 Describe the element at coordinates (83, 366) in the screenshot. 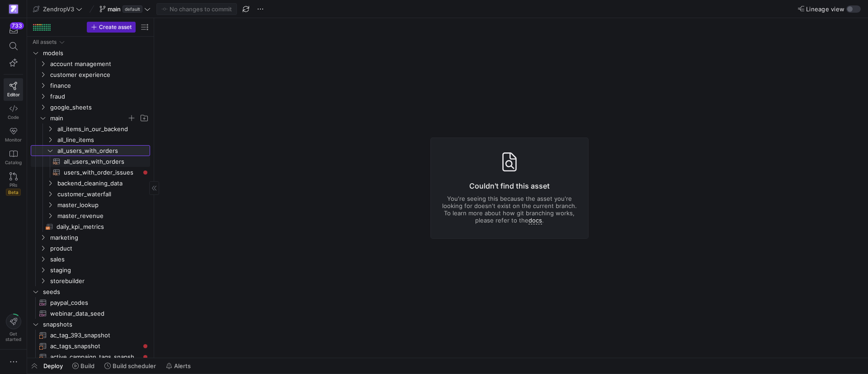

I see `button: Build` at that location.